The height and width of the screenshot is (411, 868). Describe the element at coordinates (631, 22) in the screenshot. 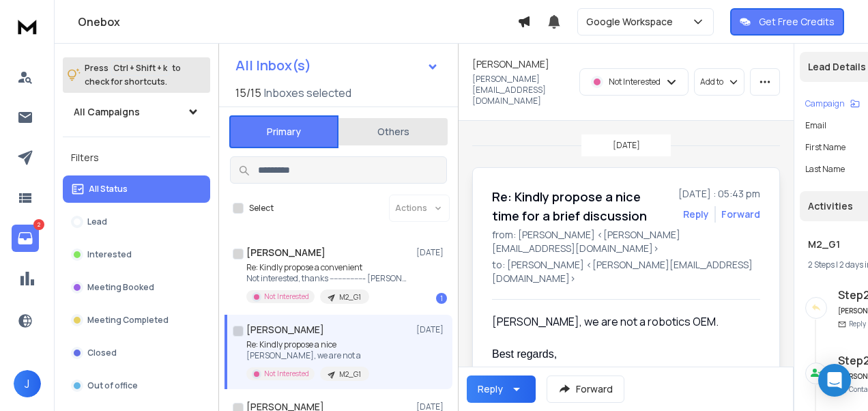

I see `p: Google Workspace` at that location.